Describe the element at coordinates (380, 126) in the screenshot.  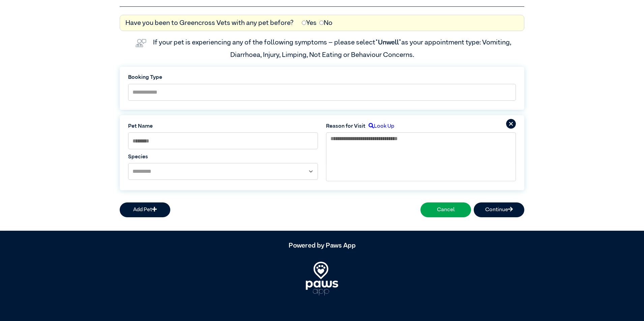
I see `label: Look Up` at that location.